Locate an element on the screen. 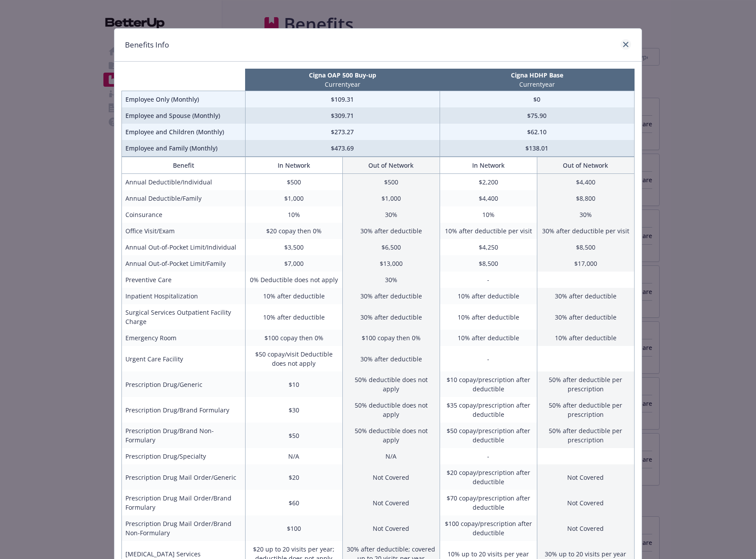 The width and height of the screenshot is (756, 559). td: $0 is located at coordinates (537, 100).